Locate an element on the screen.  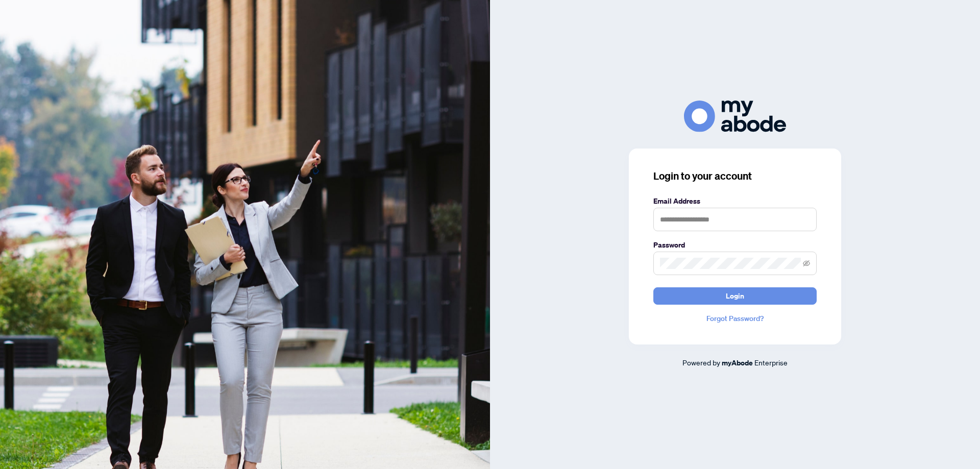
h3: Login to your account is located at coordinates (735, 176).